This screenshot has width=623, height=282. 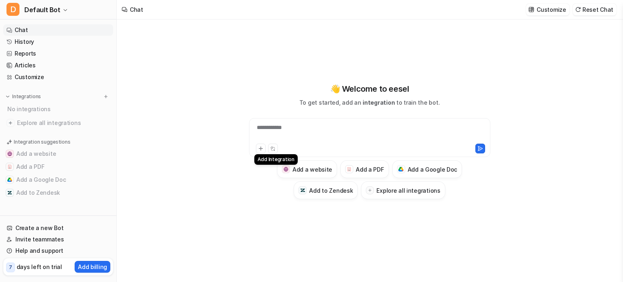 I want to click on a: History, so click(x=58, y=42).